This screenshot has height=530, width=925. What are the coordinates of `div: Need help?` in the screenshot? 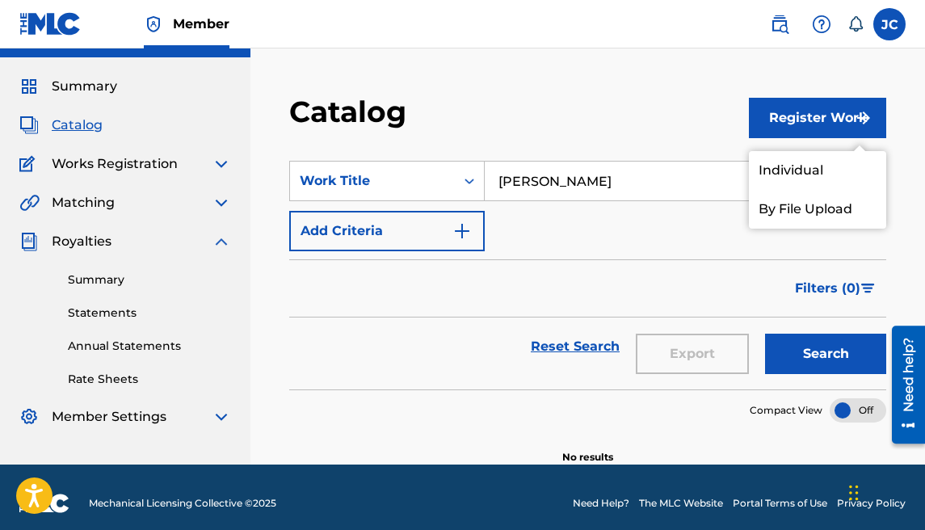 It's located at (28, 55).